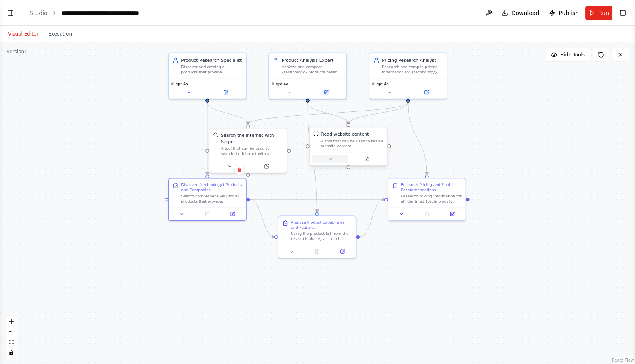 Image resolution: width=635 pixels, height=364 pixels. What do you see at coordinates (240, 170) in the screenshot?
I see `button: Delete node` at bounding box center [240, 170].